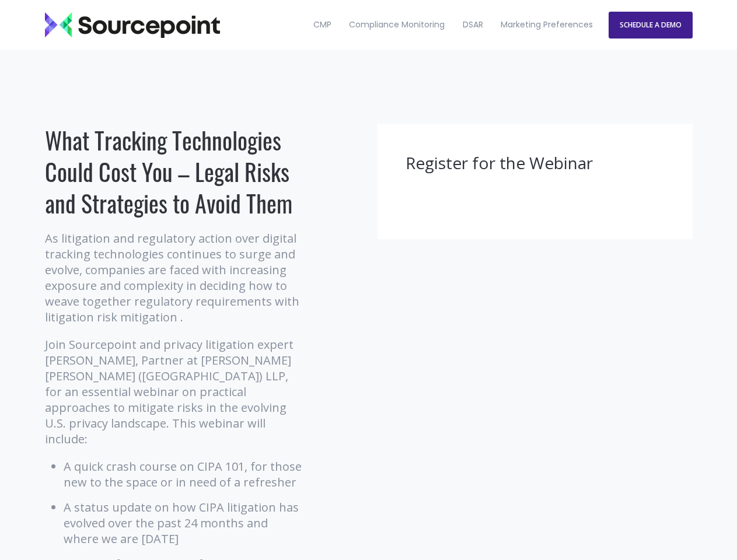 This screenshot has width=737, height=560. Describe the element at coordinates (183, 474) in the screenshot. I see `li: A quick crash course on CIPA 101, for those new to the space or in need of a refresher` at that location.